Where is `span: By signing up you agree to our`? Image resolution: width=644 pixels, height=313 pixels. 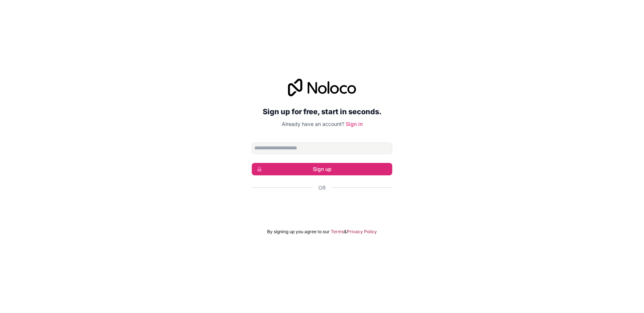
span: By signing up you agree to our is located at coordinates (298, 232).